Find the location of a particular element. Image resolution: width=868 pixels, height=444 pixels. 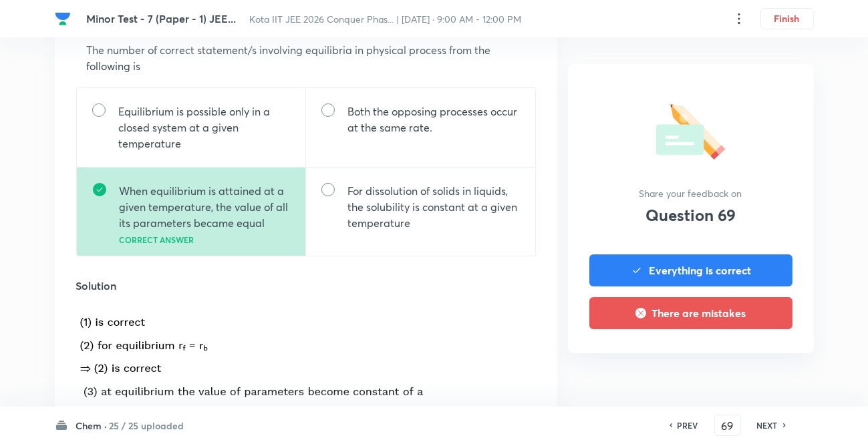

p: For dissolution of solids in liquids, the solubility is constant at a given temperature is located at coordinates (434, 207).